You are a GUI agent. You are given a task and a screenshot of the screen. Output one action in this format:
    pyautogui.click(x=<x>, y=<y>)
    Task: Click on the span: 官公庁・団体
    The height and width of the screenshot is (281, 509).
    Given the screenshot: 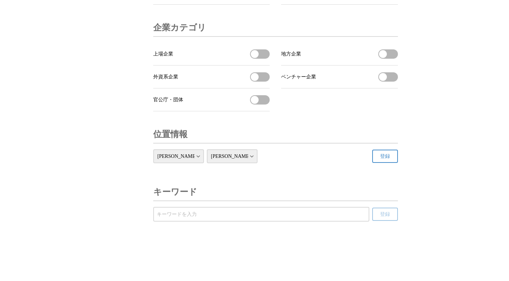 What is the action you would take?
    pyautogui.click(x=168, y=100)
    